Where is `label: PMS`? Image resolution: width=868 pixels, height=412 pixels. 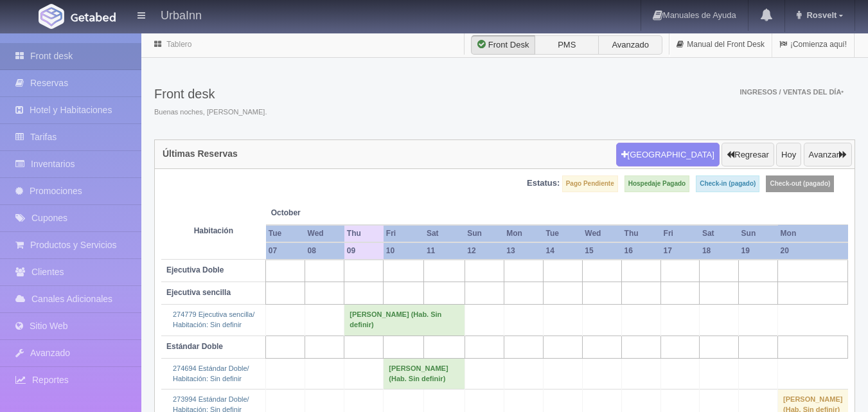
label: PMS is located at coordinates (567, 45).